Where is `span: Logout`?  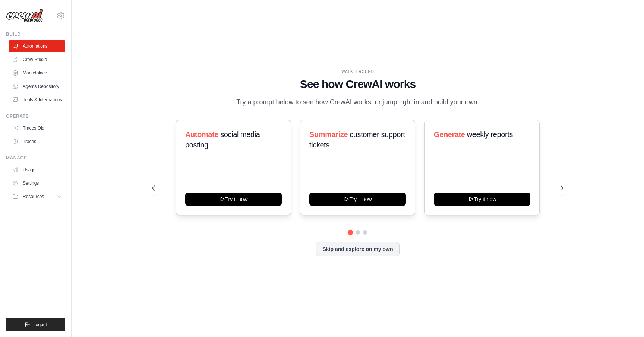
span: Logout is located at coordinates (40, 324).